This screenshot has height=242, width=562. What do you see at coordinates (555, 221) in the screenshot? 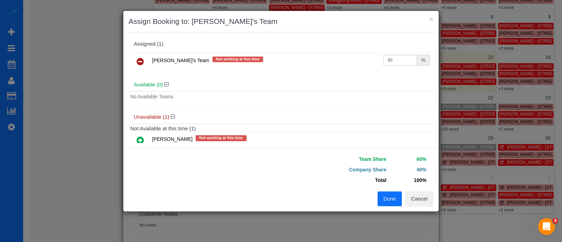
I see `span: 4` at bounding box center [555, 221].